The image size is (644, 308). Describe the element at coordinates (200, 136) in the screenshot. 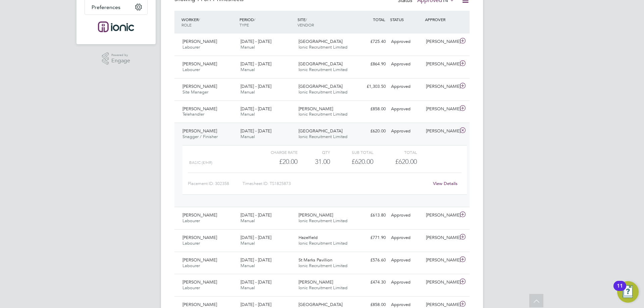

I see `span: Snagger / Finisher` at that location.